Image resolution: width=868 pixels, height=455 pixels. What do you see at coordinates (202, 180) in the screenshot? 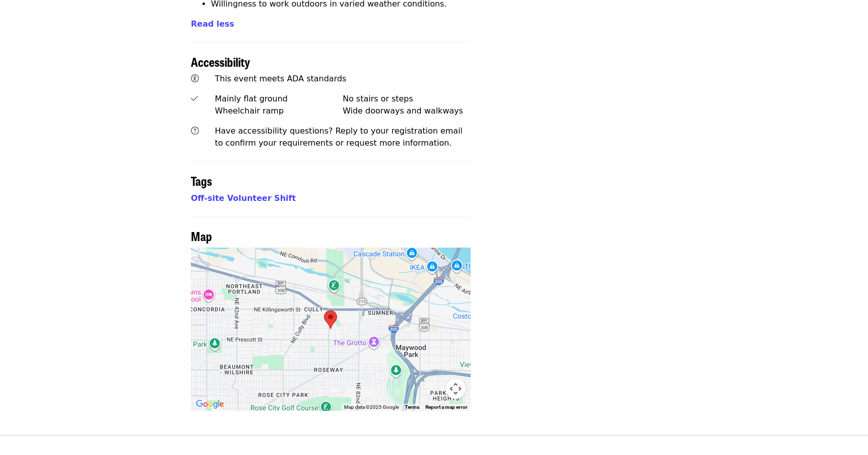
I see `span: Tags` at bounding box center [202, 180].